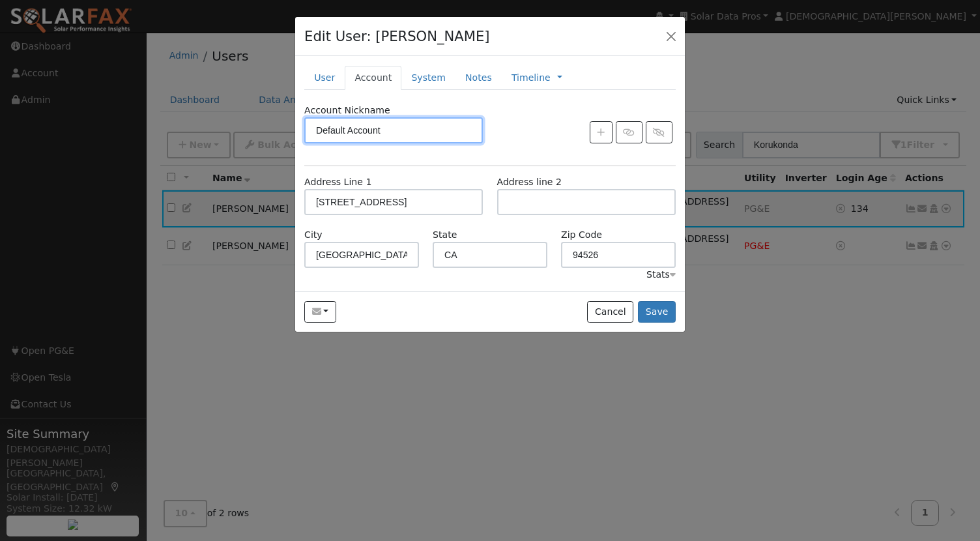 This screenshot has height=541, width=980. What do you see at coordinates (529, 182) in the screenshot?
I see `label: Address line 2` at bounding box center [529, 182].